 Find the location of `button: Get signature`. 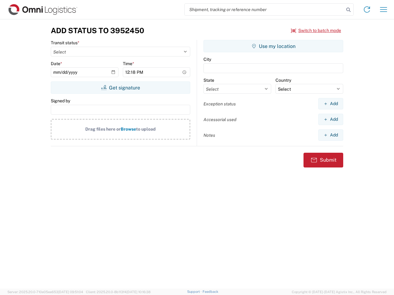

button: Get signature is located at coordinates (120, 88).